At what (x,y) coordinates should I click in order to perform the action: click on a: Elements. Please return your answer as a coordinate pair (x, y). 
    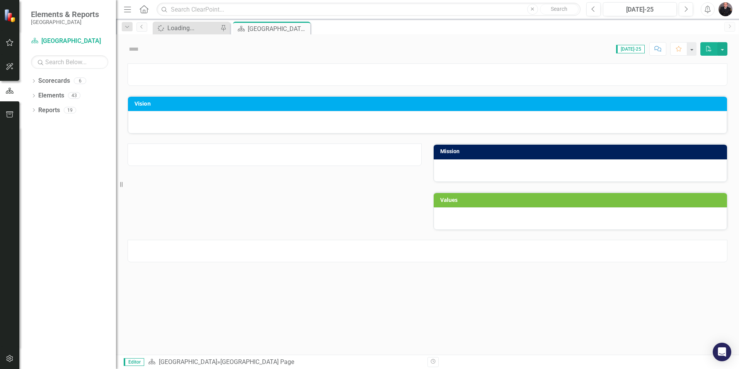
    Looking at the image, I should click on (51, 96).